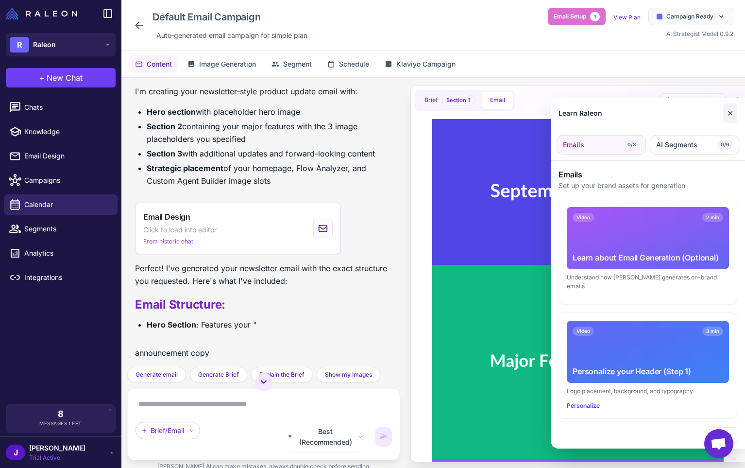 The image size is (745, 468). Describe the element at coordinates (713, 331) in the screenshot. I see `span: 3 min` at that location.